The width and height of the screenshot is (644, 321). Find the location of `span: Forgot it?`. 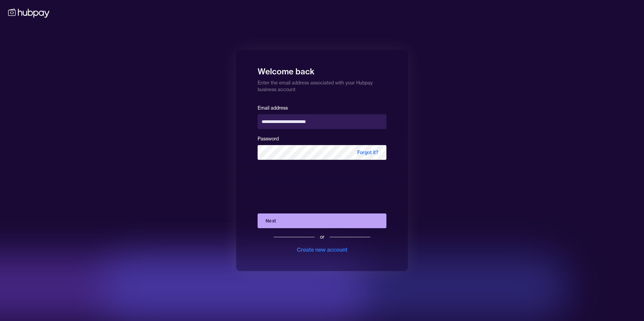

span: Forgot it? is located at coordinates (367, 152).